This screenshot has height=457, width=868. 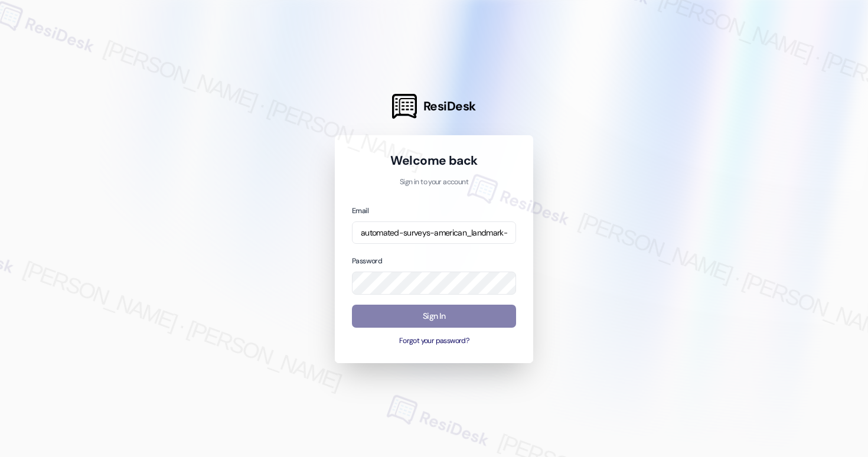 What do you see at coordinates (434, 341) in the screenshot?
I see `button: Forgot your password?` at bounding box center [434, 341].